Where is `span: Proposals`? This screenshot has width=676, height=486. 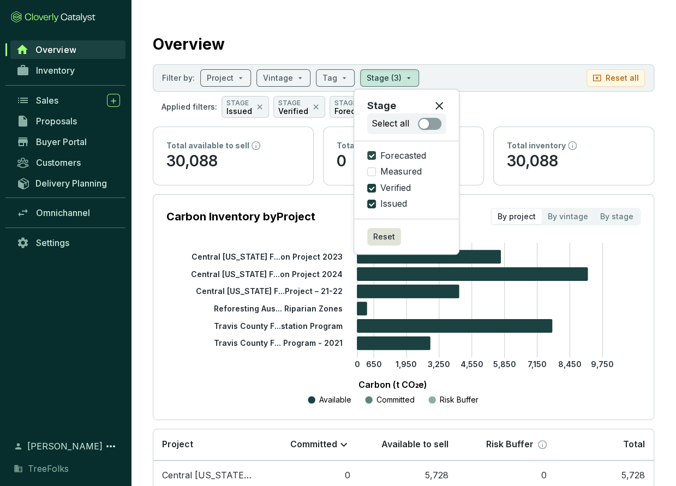 span: Proposals is located at coordinates (56, 121).